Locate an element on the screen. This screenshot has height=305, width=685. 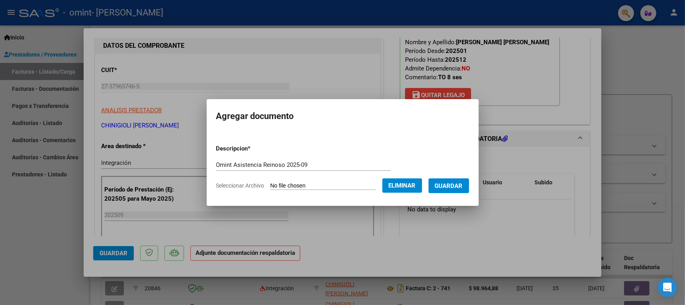
button: Eliminar is located at coordinates (403, 186).